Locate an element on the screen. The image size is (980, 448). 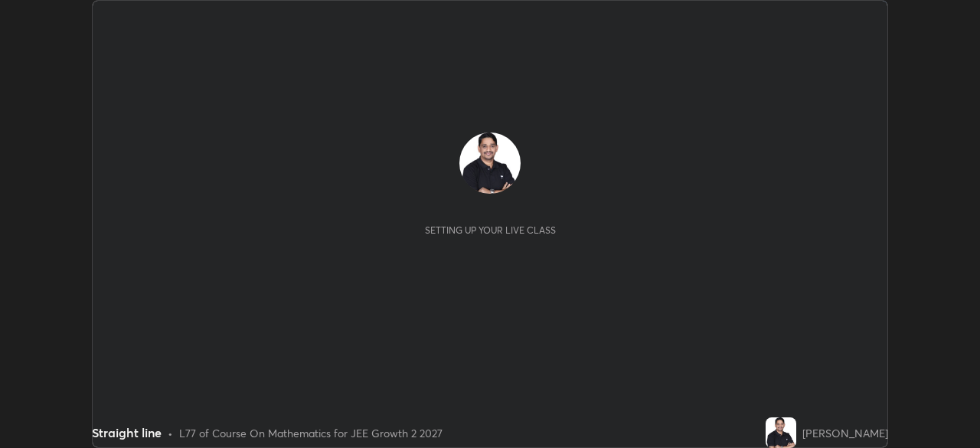
div: L77 of Course On Mathematics for JEE Growth 2 2027 is located at coordinates (310, 433).